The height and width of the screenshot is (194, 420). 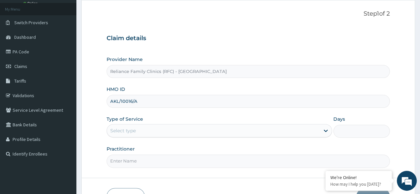 What do you see at coordinates (20, 42) in the screenshot?
I see `img: d_794563401_company_1708531726252_794563401` at bounding box center [20, 42].